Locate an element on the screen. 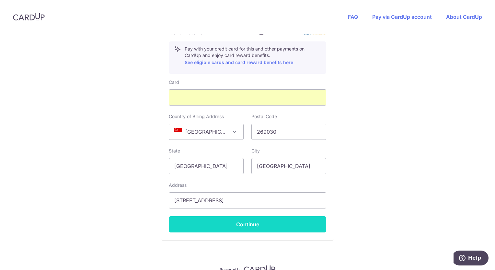  label: Card is located at coordinates (174, 82).